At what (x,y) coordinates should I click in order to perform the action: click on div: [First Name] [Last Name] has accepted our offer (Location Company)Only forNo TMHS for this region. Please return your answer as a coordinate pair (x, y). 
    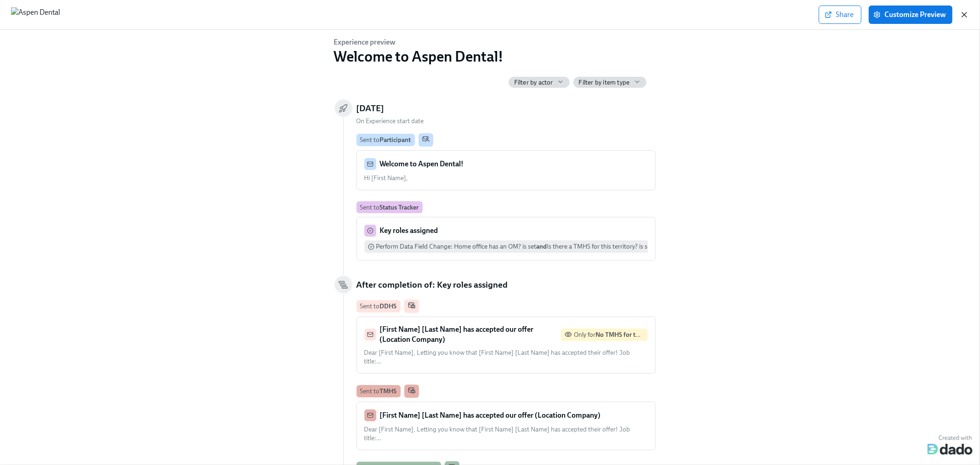
    Looking at the image, I should click on (506, 335).